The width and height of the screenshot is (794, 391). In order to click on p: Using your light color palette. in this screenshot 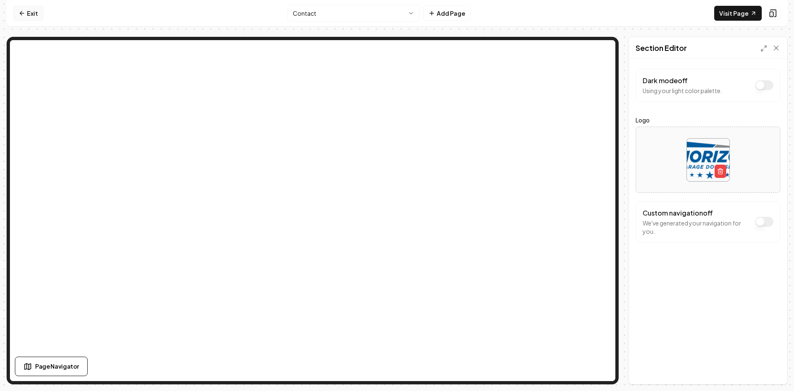, I will do `click(683, 91)`.